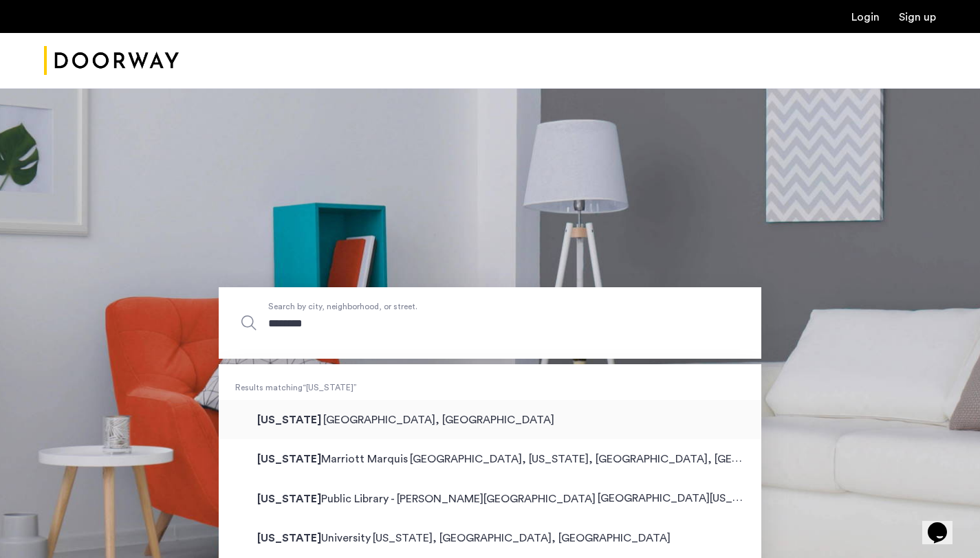 The height and width of the screenshot is (558, 980). Describe the element at coordinates (489, 323) in the screenshot. I see `input: Apartment Search` at that location.